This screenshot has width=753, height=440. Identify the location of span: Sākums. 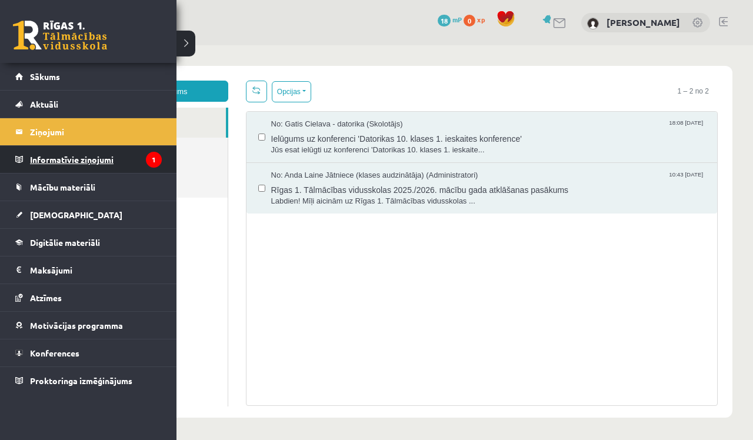
(45, 76).